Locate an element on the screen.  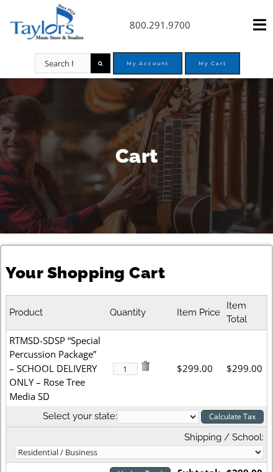
td: RTMSD-SDSP “Special Percussion Package” – SCHOOL DELIVERY ONLY – Rose Tree Media SD is located at coordinates (56, 367).